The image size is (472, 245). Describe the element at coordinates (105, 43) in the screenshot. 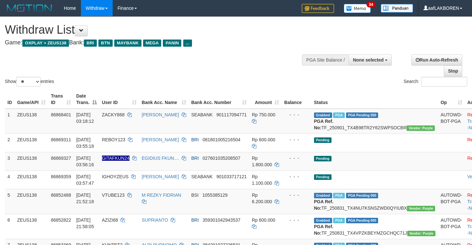

I see `span: BTN` at that location.